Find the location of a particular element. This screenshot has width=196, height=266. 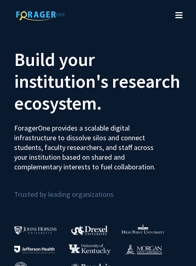

img: University of Kentucky is located at coordinates (90, 249).